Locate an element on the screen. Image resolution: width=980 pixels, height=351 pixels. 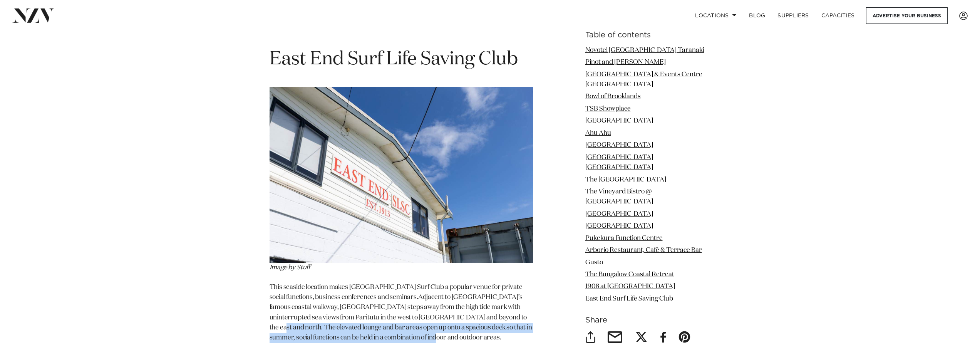
a: BLOG is located at coordinates (757, 16).